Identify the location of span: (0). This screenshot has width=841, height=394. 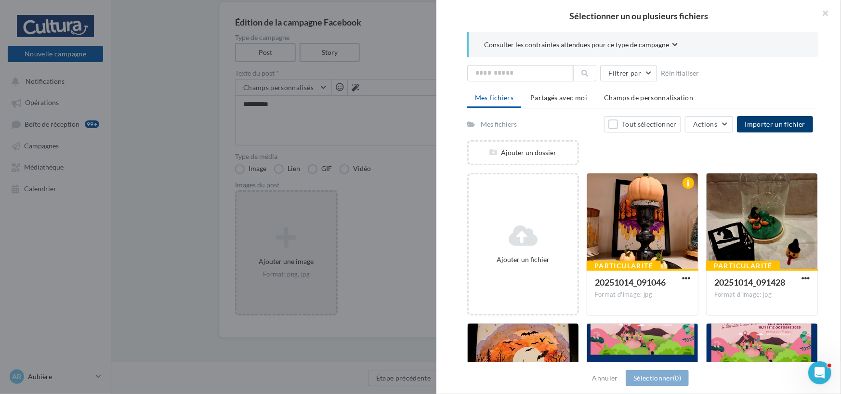
(677, 378).